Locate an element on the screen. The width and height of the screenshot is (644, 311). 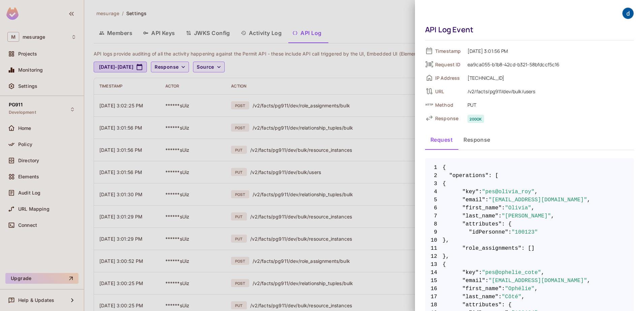
span: Request ID is located at coordinates (449, 65).